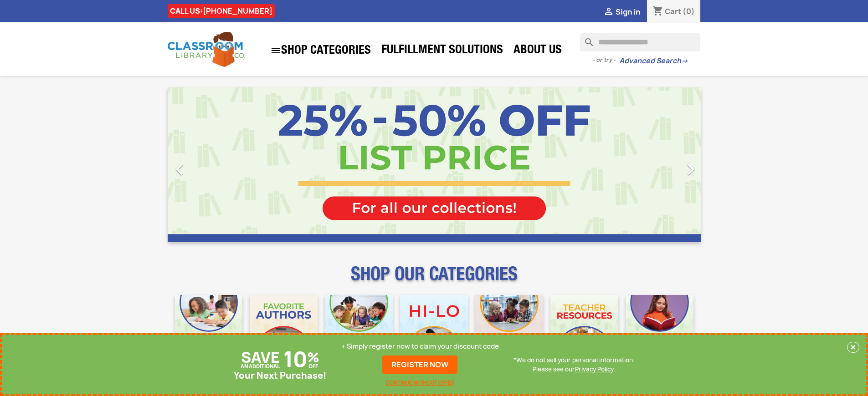 The image size is (868, 396). Describe the element at coordinates (538, 51) in the screenshot. I see `a: About Us` at that location.